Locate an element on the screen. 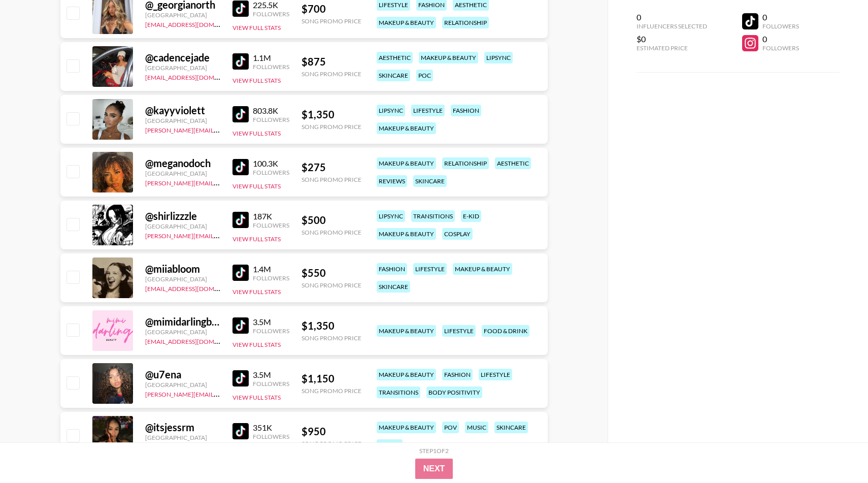 The height and width of the screenshot is (483, 868). div: $ 1,150 is located at coordinates (331, 378).